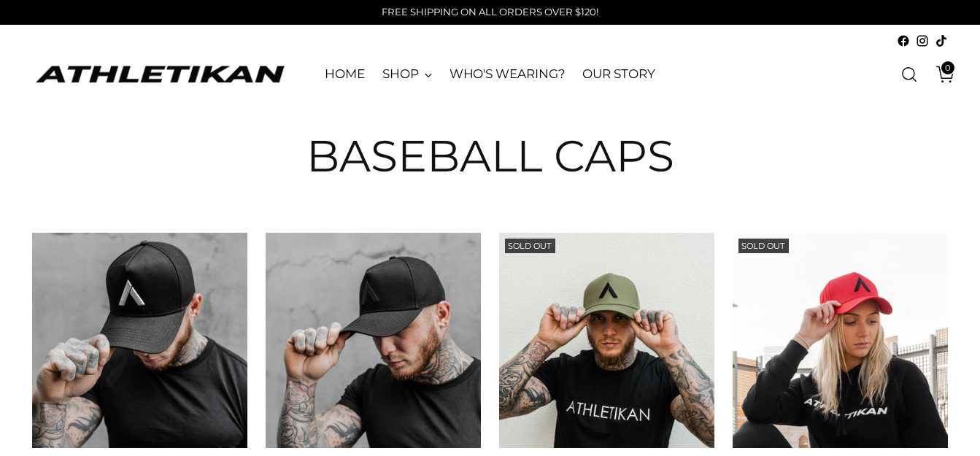 The width and height of the screenshot is (980, 456). What do you see at coordinates (345, 74) in the screenshot?
I see `a: HOME` at bounding box center [345, 74].